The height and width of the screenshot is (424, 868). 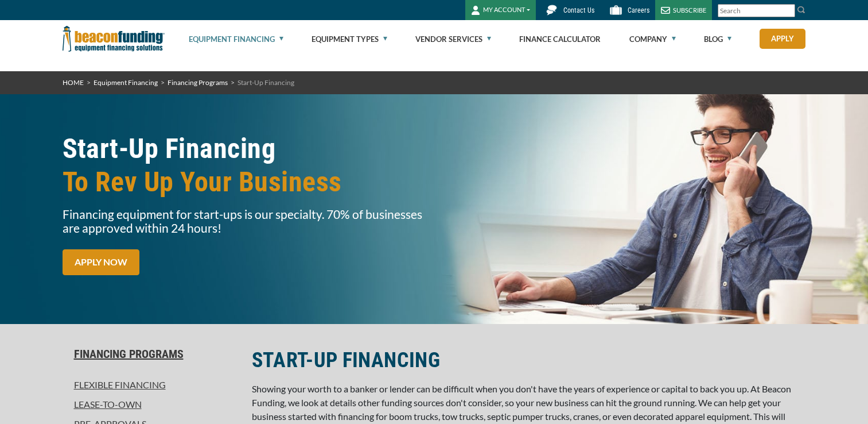 I want to click on img: Beacon Funding Corporation logo, so click(x=113, y=38).